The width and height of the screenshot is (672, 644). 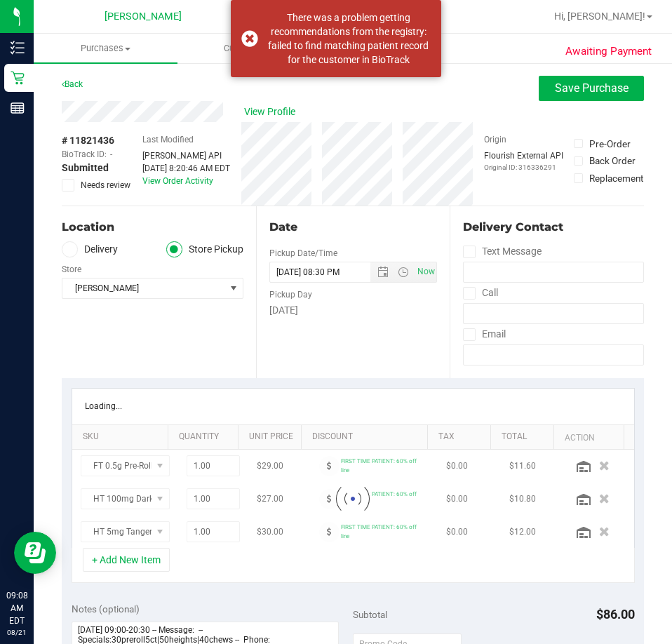 I want to click on div: There was a problem getting recommendations from the registry: failed to find matching patient re..., so click(x=348, y=39).